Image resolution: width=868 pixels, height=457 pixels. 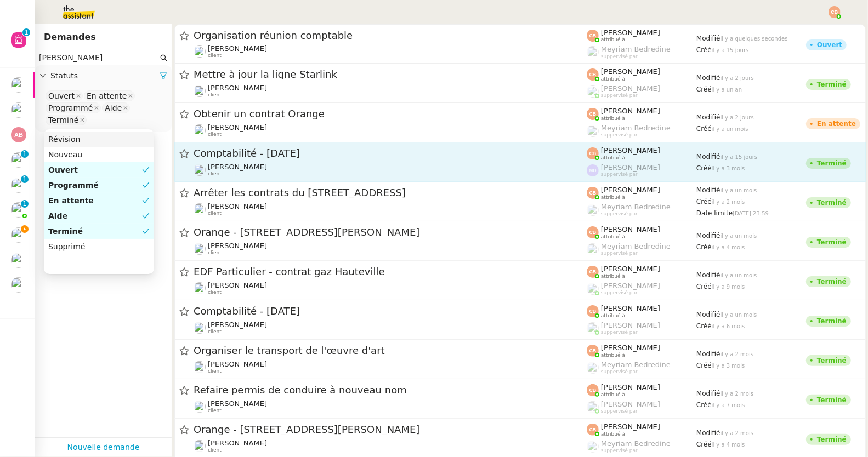 What do you see at coordinates (739, 190) in the screenshot?
I see `span: il y a un mois` at bounding box center [739, 190].